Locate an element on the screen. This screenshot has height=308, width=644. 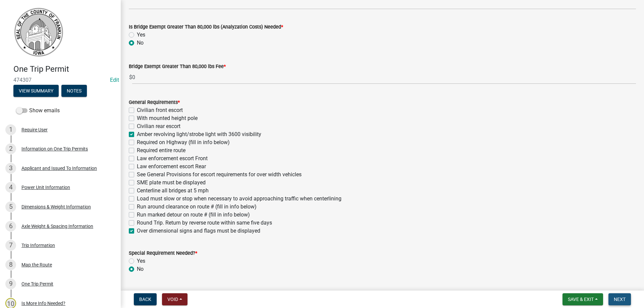
wm-modal-confirm: Summary is located at coordinates (36, 91).